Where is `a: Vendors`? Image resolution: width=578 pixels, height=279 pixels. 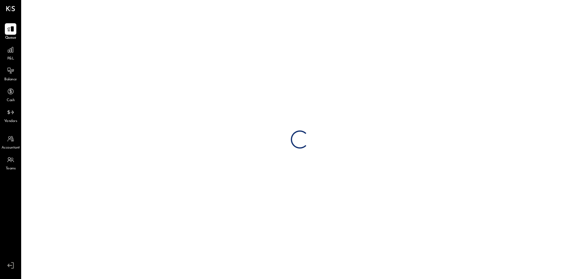 a: Vendors is located at coordinates (11, 115).